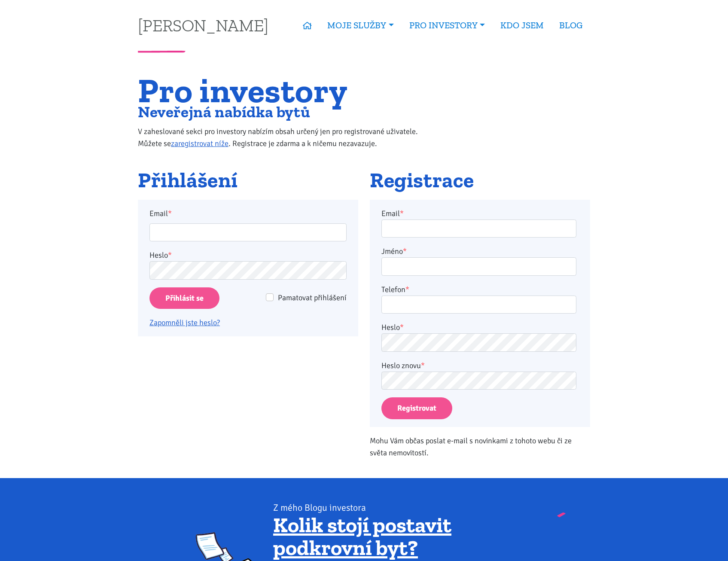 The image size is (728, 561). I want to click on h2: Přihlášení, so click(248, 180).